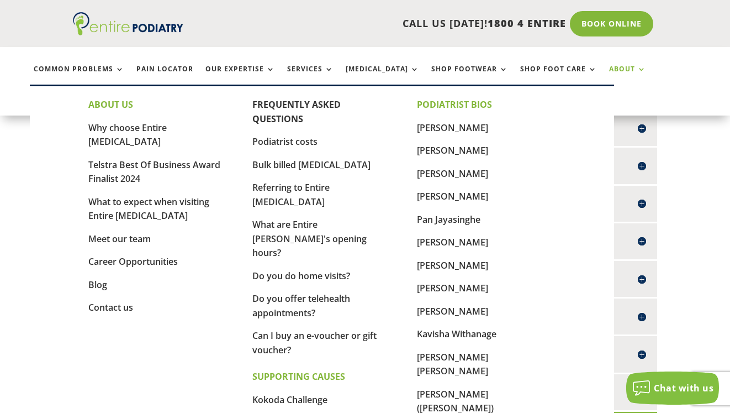  I want to click on strong: FREQUENTLY ASKED QUESTIONS, so click(297, 112).